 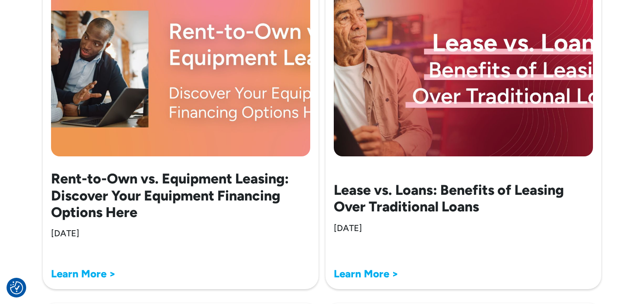 What do you see at coordinates (464, 198) in the screenshot?
I see `h2: Lease vs. Loans: Benefits of Leasing Over Traditional Loans` at bounding box center [464, 198].